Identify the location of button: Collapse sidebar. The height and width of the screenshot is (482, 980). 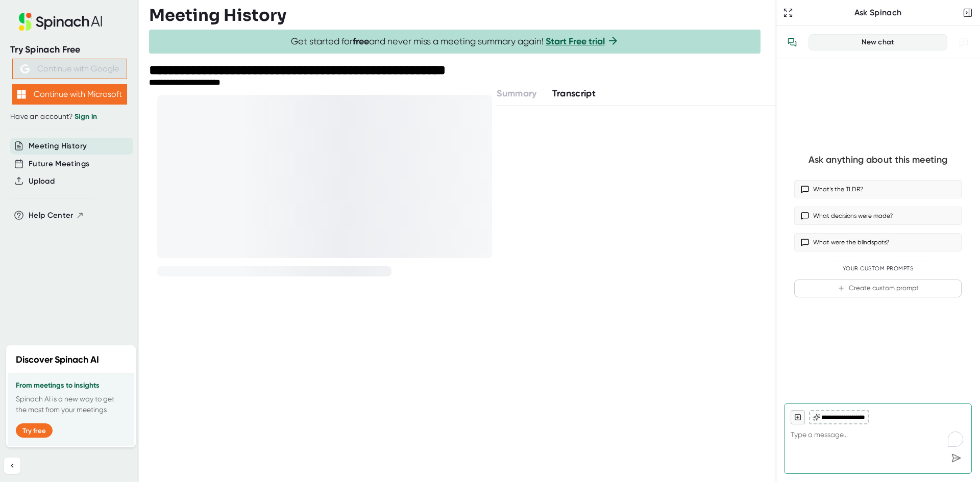
(12, 465).